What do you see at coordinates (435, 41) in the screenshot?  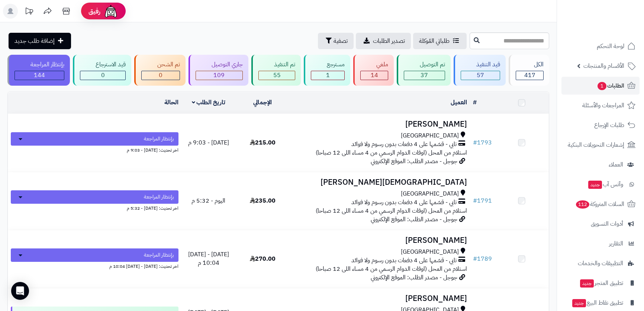 I see `span: طلباتي المُوكلة` at bounding box center [435, 41].